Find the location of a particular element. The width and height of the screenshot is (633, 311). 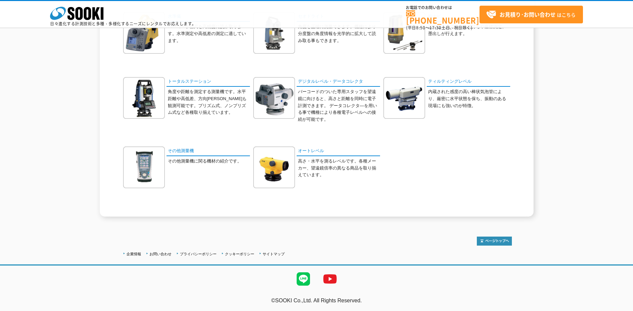

a: クッキーポリシー is located at coordinates (240, 254).